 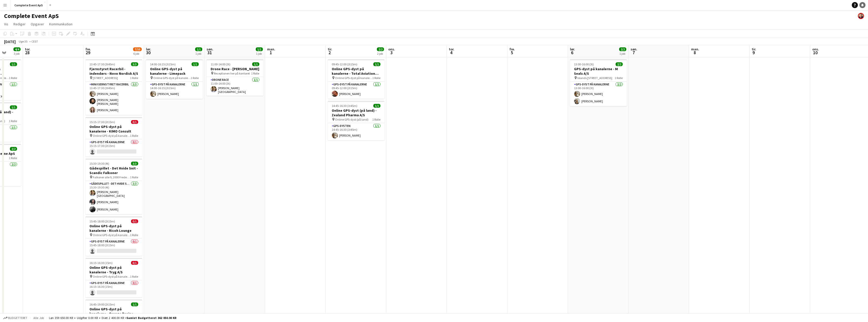 What do you see at coordinates (61, 24) in the screenshot?
I see `a: Kommunikation` at bounding box center [61, 24].